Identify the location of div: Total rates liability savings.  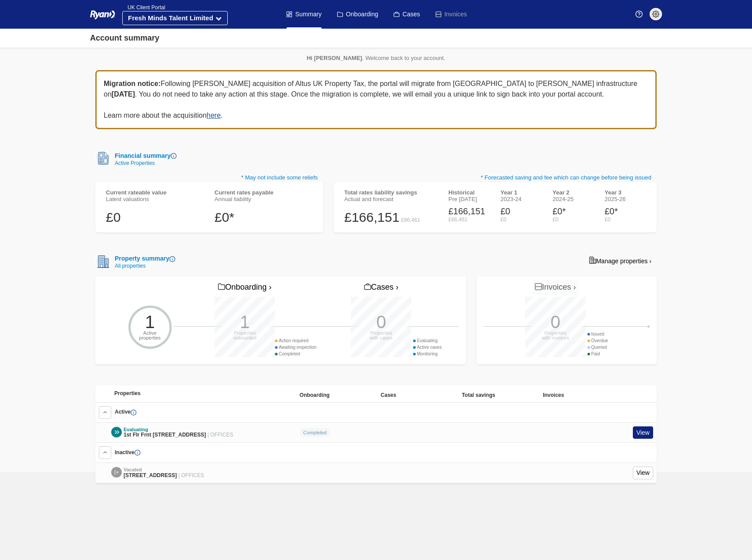
(391, 192).